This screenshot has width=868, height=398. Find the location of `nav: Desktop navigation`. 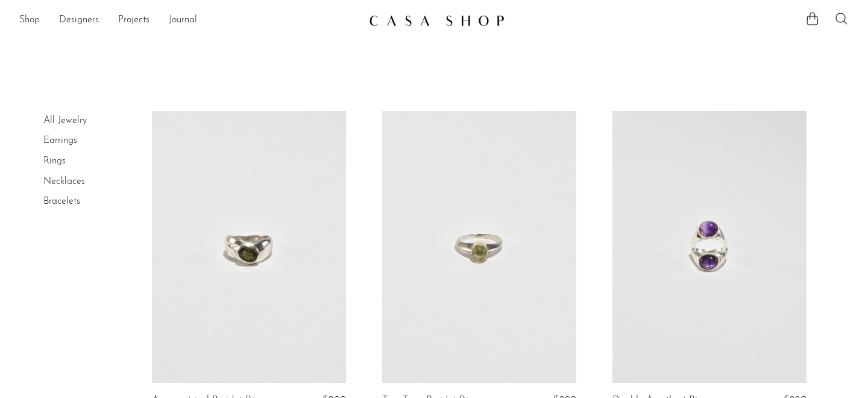

nav: Desktop navigation is located at coordinates (189, 20).